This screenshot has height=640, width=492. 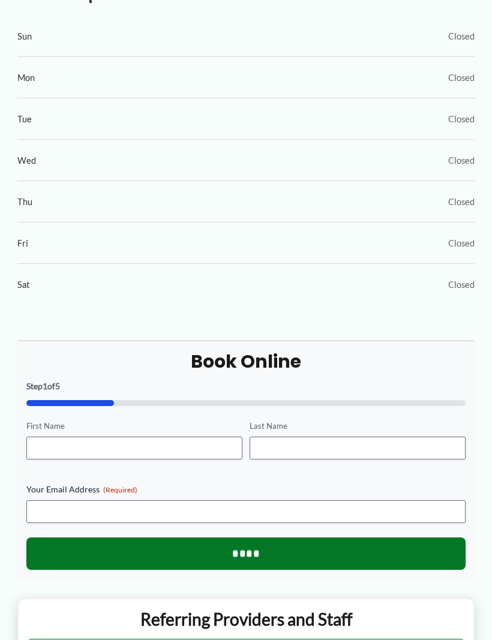 What do you see at coordinates (25, 119) in the screenshot?
I see `span: Tue` at bounding box center [25, 119].